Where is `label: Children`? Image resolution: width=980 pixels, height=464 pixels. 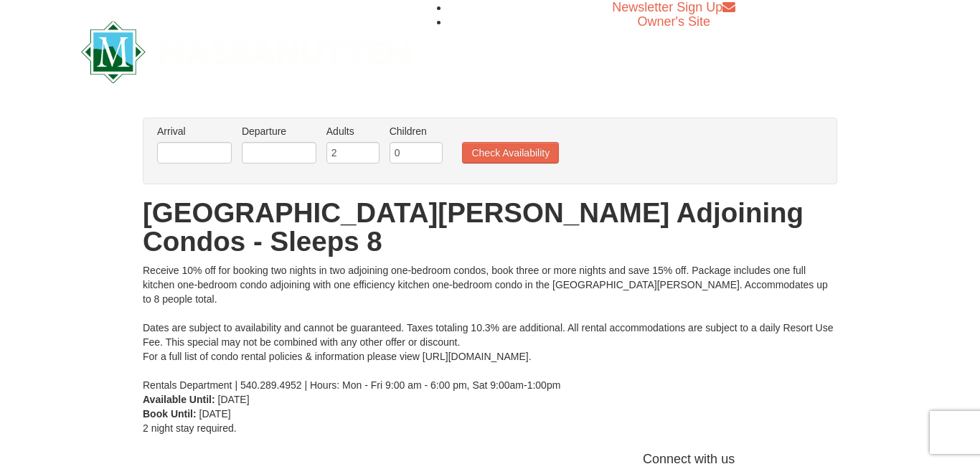
label: Children is located at coordinates (416, 131).